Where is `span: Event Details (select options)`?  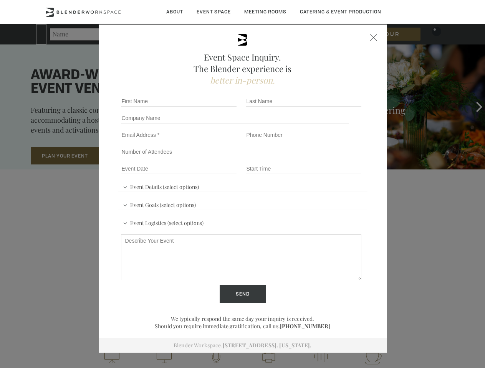
span: Event Details (select options) is located at coordinates (161, 186).